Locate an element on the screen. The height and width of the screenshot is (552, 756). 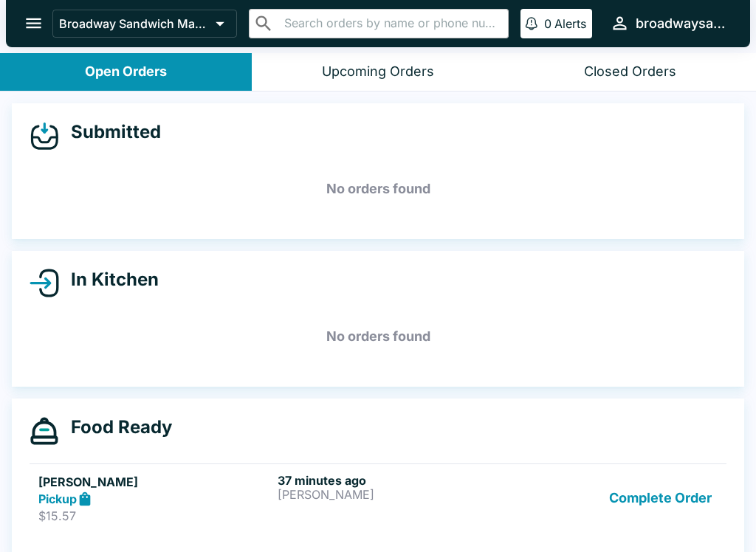
div: Upcoming Orders is located at coordinates (378, 72).